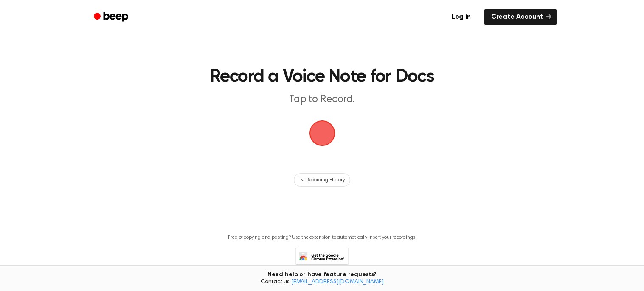 This screenshot has width=644, height=291. Describe the element at coordinates (112, 17) in the screenshot. I see `a: Beep` at that location.